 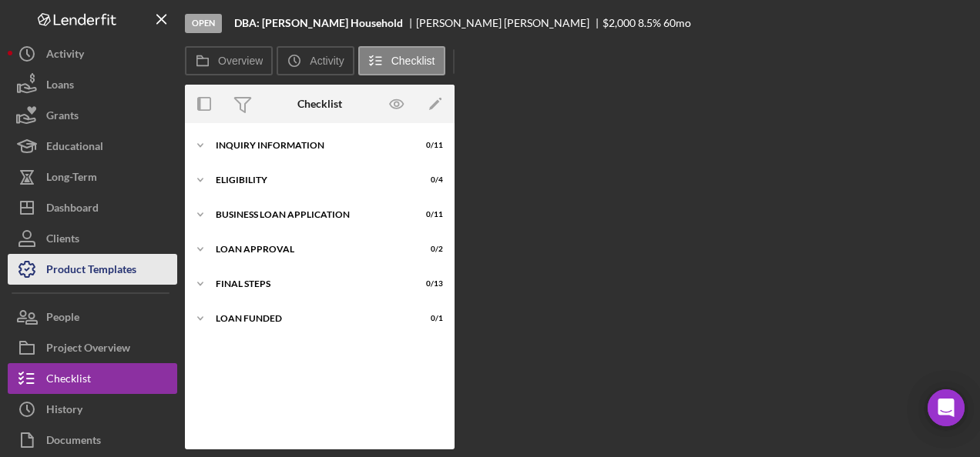 I want to click on div: People, so click(x=63, y=319).